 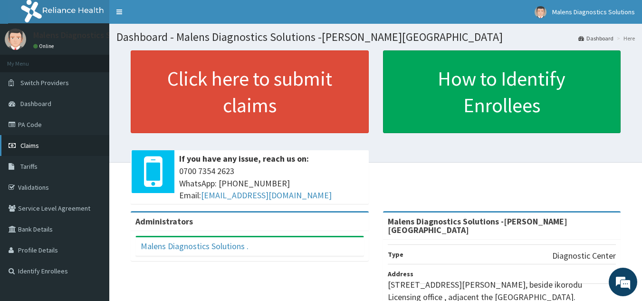 I want to click on span: Tariffs, so click(x=29, y=166).